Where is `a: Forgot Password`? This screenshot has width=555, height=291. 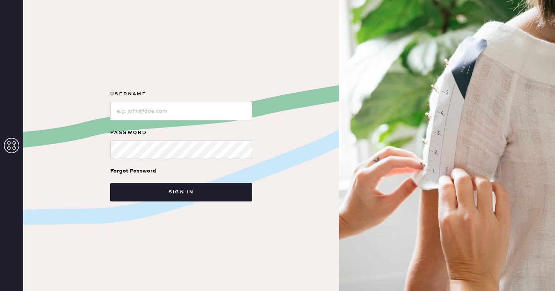 a: Forgot Password is located at coordinates (133, 171).